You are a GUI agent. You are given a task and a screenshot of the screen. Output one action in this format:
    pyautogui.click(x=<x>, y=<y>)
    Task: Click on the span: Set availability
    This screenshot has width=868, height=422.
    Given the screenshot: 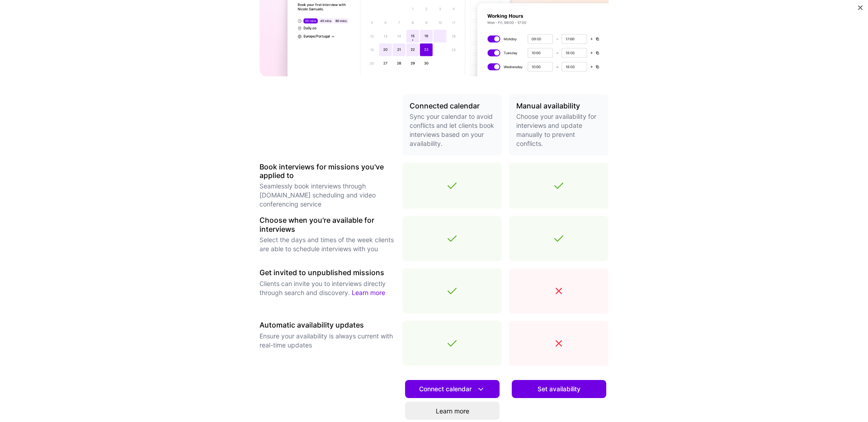 What is the action you would take?
    pyautogui.click(x=558, y=389)
    